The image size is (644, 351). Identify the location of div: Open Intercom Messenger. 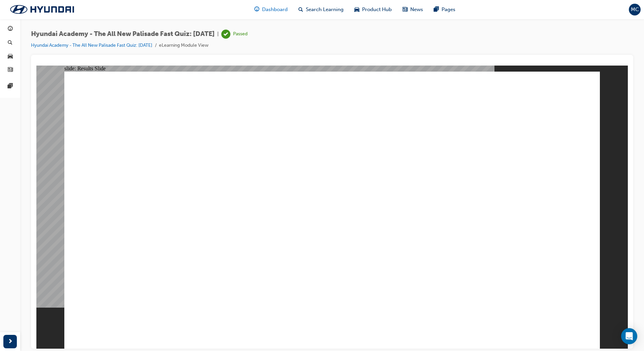
(630, 337).